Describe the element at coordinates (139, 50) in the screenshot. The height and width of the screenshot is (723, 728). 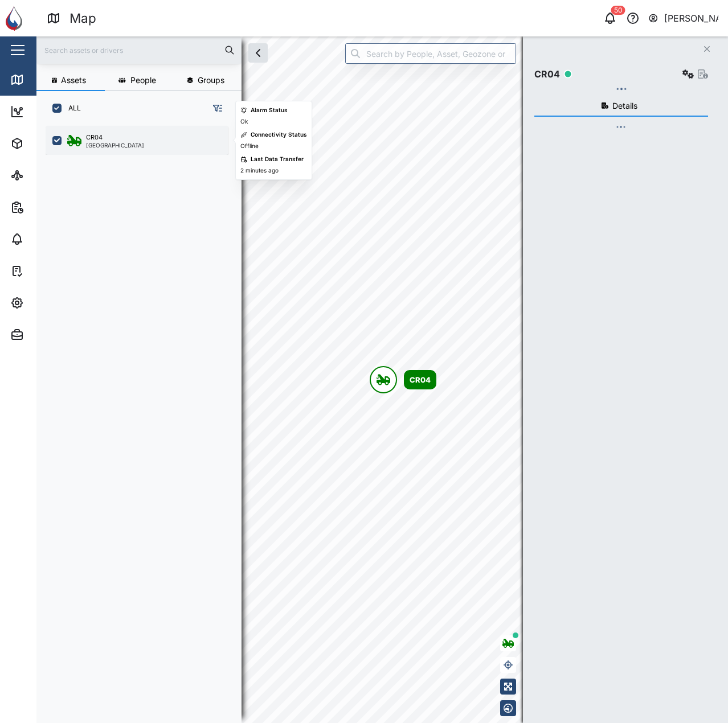
I see `input: Search assets or drivers` at that location.